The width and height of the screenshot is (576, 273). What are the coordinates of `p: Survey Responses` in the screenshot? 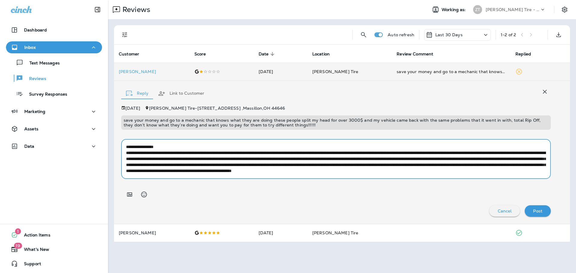 It's located at (45, 95).